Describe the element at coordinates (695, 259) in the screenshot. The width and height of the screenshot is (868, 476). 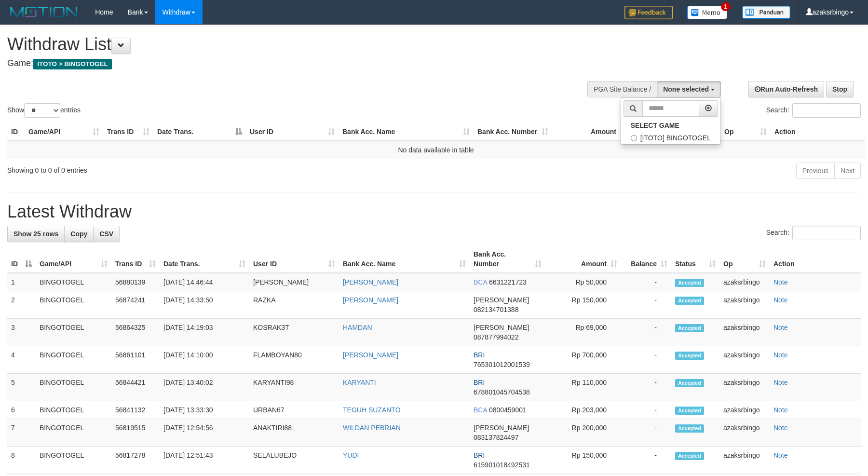
I see `th: Status: activate to sort column ascending` at that location.